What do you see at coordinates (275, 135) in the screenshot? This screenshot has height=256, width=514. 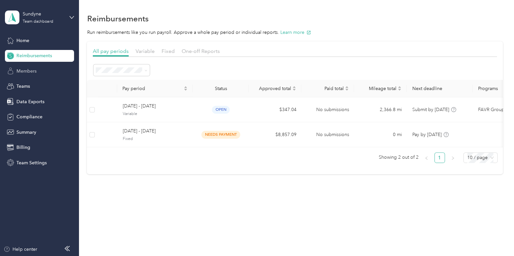 I see `td: $8,857.09` at bounding box center [275, 135].